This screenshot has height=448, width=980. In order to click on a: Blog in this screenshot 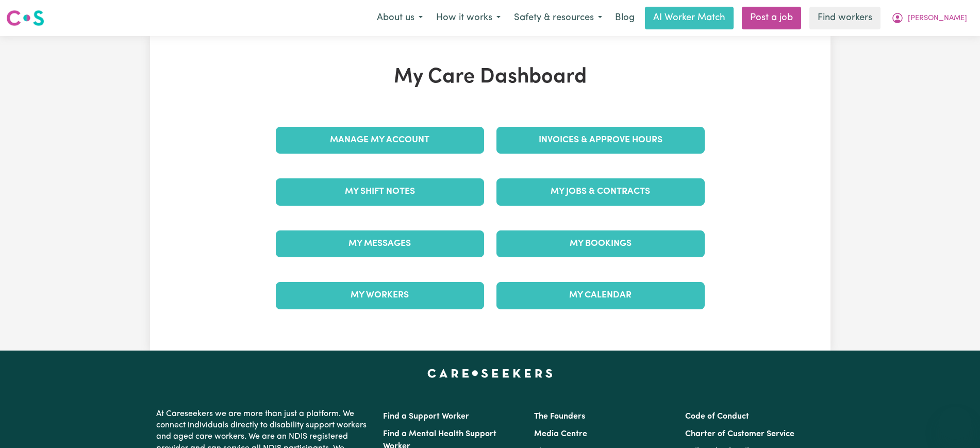, I will do `click(625, 18)`.